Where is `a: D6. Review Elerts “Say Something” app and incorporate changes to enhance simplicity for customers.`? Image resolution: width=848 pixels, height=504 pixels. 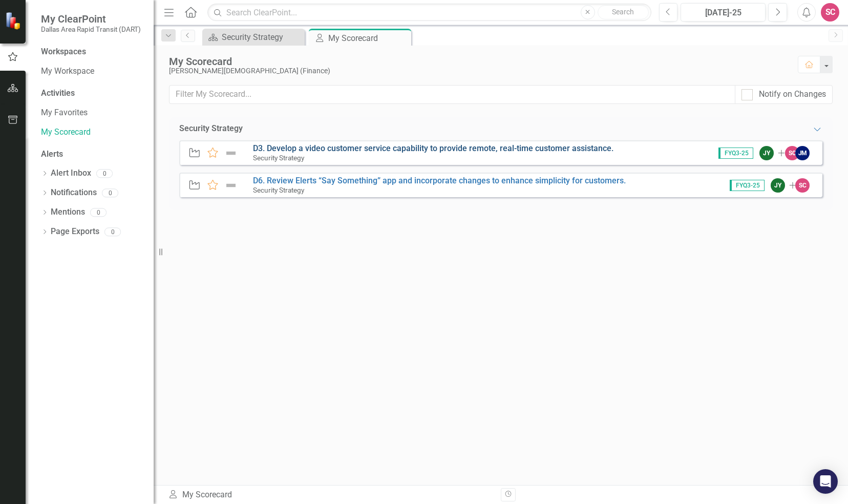
a: D6. Review Elerts “Say Something” app and incorporate changes to enhance simplicity for customers. is located at coordinates (439, 180).